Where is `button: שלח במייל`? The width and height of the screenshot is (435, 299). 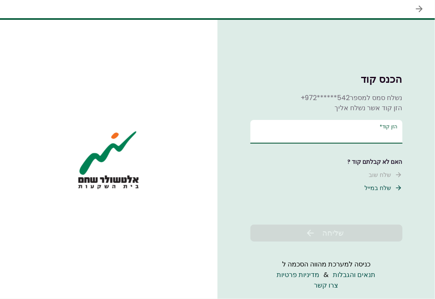
button: שלח במייל is located at coordinates (384, 188).